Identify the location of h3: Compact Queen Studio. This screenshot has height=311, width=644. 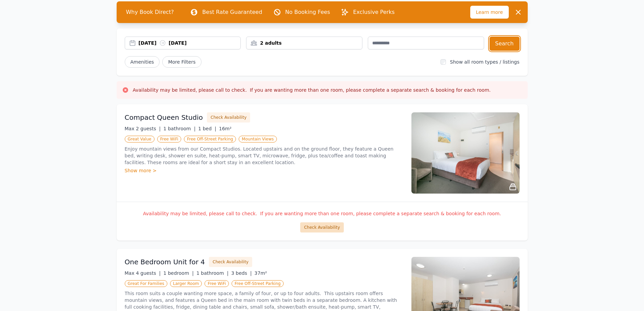
(164, 118).